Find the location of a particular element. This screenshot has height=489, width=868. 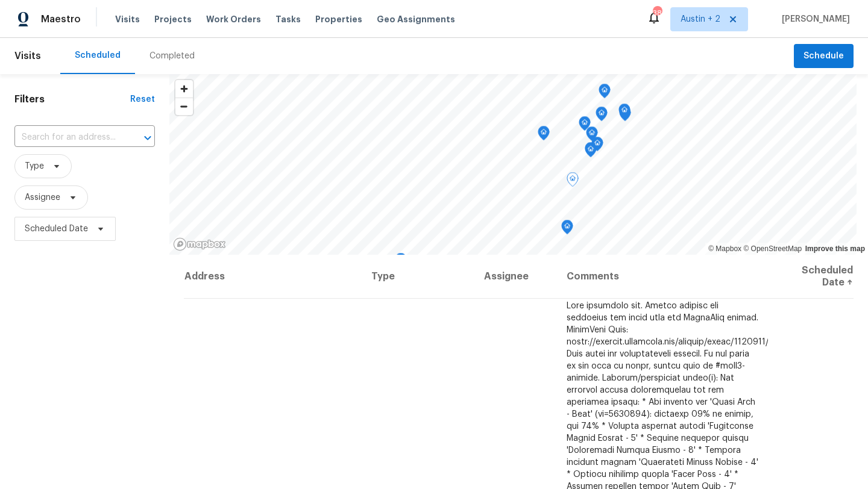

span: Geo Assignments is located at coordinates (416, 19).